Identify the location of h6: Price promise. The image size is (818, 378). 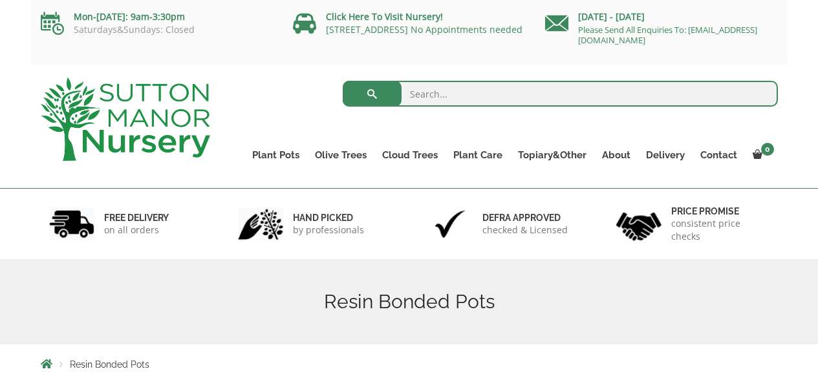
(720, 211).